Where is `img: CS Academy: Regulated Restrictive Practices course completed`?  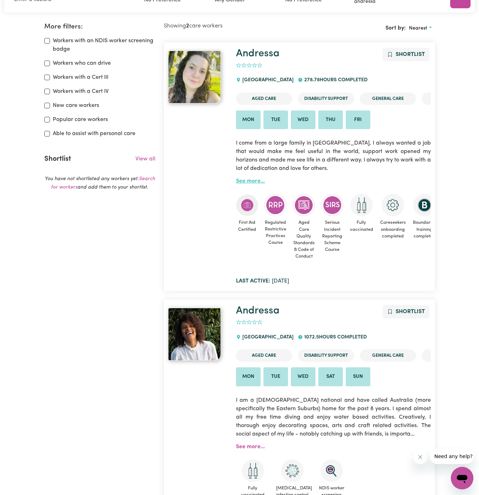
img: CS Academy: Regulated Restrictive Practices course completed is located at coordinates (276, 205).